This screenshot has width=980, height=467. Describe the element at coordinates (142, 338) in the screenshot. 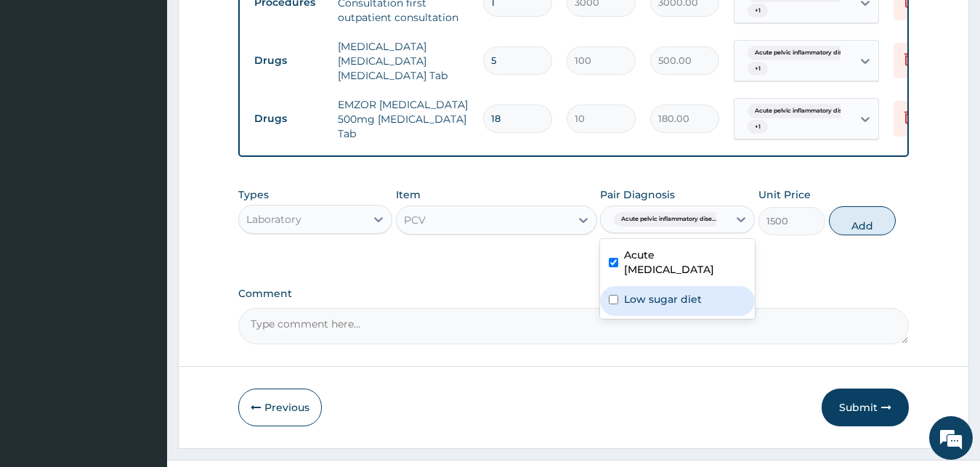

I see `textarea: Type your message and hit 'Enter'` at that location.